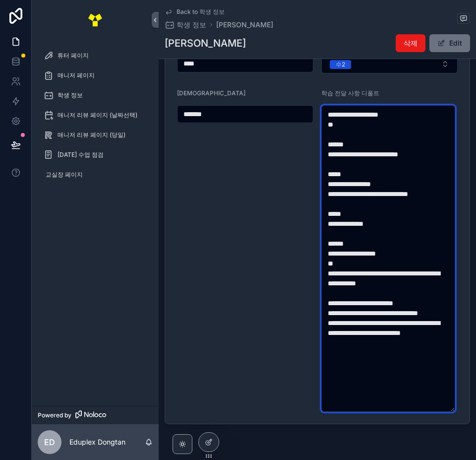 This screenshot has width=476, height=460. What do you see at coordinates (95, 55) in the screenshot?
I see `a: 튜터 페이지` at bounding box center [95, 55].